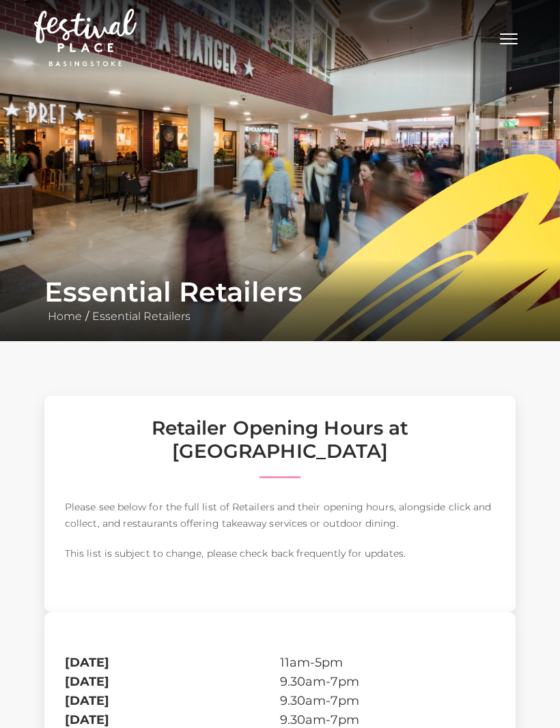 This screenshot has height=728, width=560. I want to click on h1: Essential Retailers, so click(280, 293).